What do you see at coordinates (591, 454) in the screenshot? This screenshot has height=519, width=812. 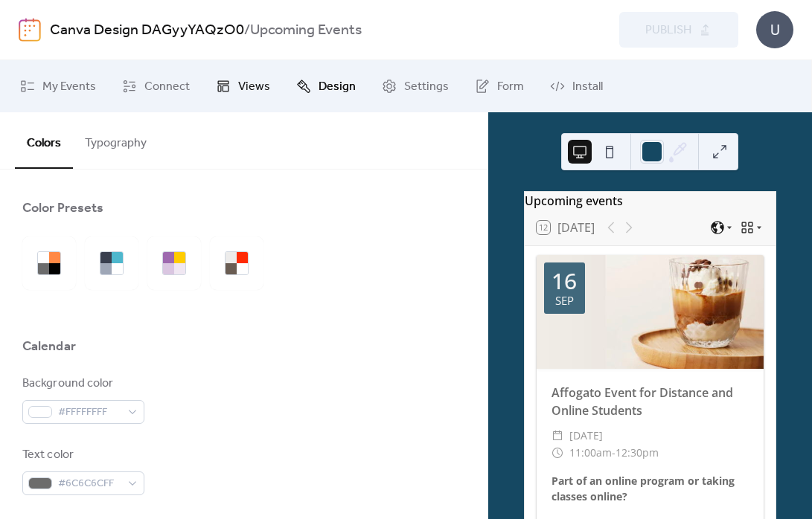 I see `span: 11:00am` at bounding box center [591, 454].